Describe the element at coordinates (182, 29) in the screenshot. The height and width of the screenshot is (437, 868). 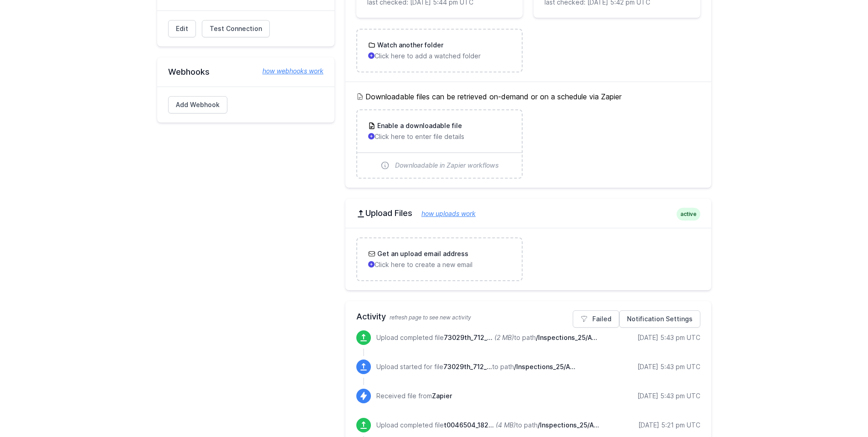
I see `a: Edit` at that location.